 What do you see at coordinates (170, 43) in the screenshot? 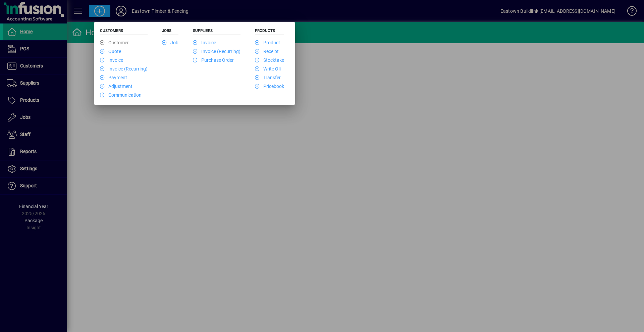
I see `a: Job` at bounding box center [170, 43].